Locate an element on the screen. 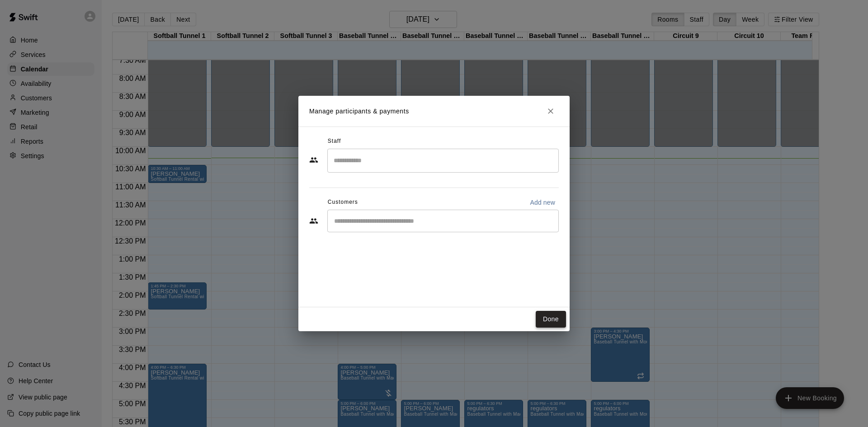 This screenshot has height=427, width=868. span: Customers is located at coordinates (343, 203).